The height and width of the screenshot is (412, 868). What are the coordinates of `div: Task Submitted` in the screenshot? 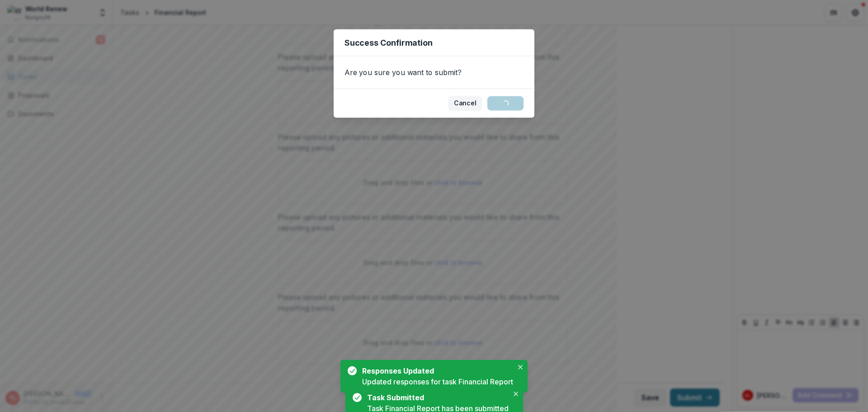 It's located at (436, 398).